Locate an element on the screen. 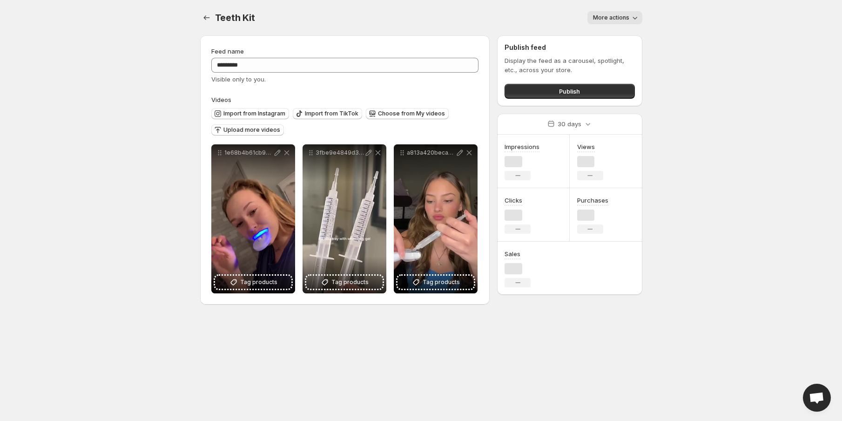 The image size is (842, 421). p: 1e68b4b61cb94087a41f18e47714e286 is located at coordinates (249, 153).